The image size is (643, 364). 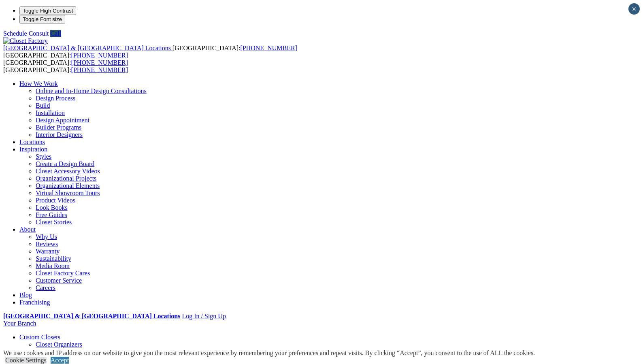 What do you see at coordinates (40, 337) in the screenshot?
I see `a: Custom Closets` at bounding box center [40, 337].